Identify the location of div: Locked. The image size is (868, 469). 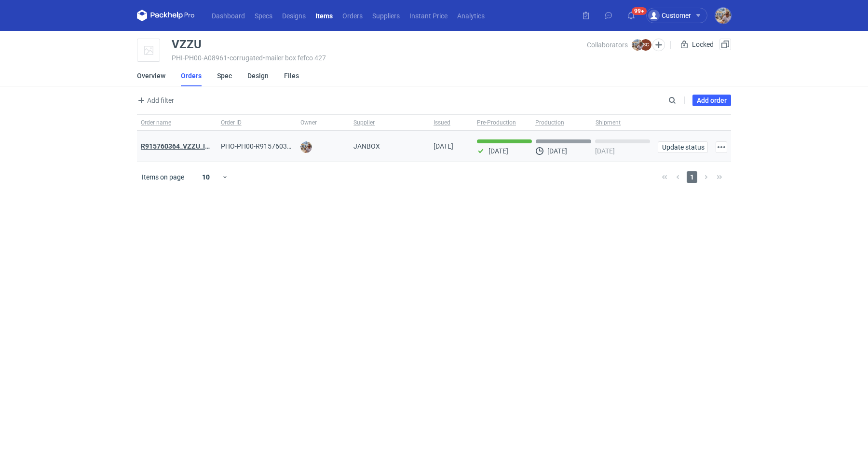
(697, 44).